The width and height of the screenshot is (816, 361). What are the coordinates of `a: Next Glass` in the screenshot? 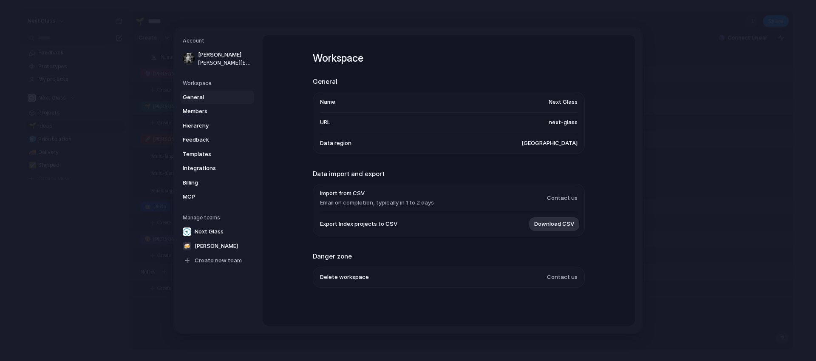 It's located at (217, 232).